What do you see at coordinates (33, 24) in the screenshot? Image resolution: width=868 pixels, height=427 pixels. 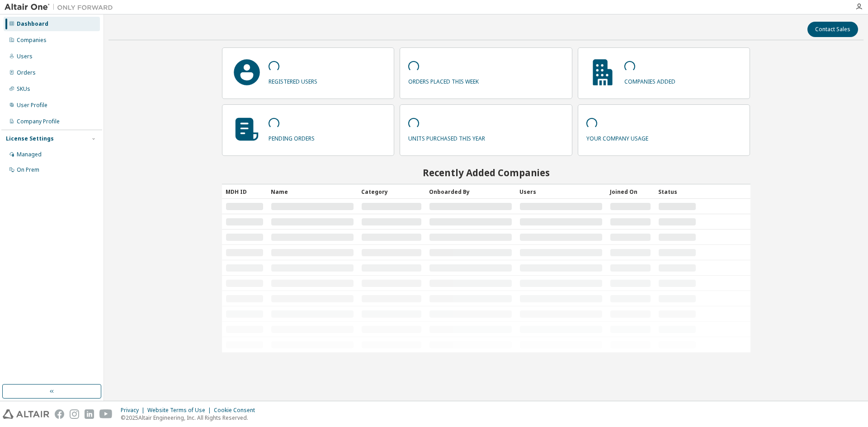 I see `div: Dashboard` at bounding box center [33, 24].